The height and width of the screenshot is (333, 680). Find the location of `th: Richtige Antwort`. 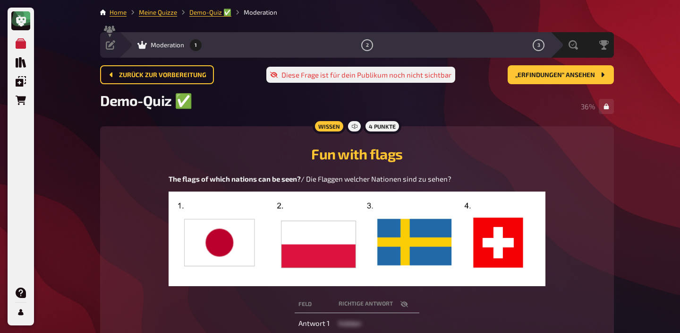

th: Richtige Antwort is located at coordinates (377, 304).